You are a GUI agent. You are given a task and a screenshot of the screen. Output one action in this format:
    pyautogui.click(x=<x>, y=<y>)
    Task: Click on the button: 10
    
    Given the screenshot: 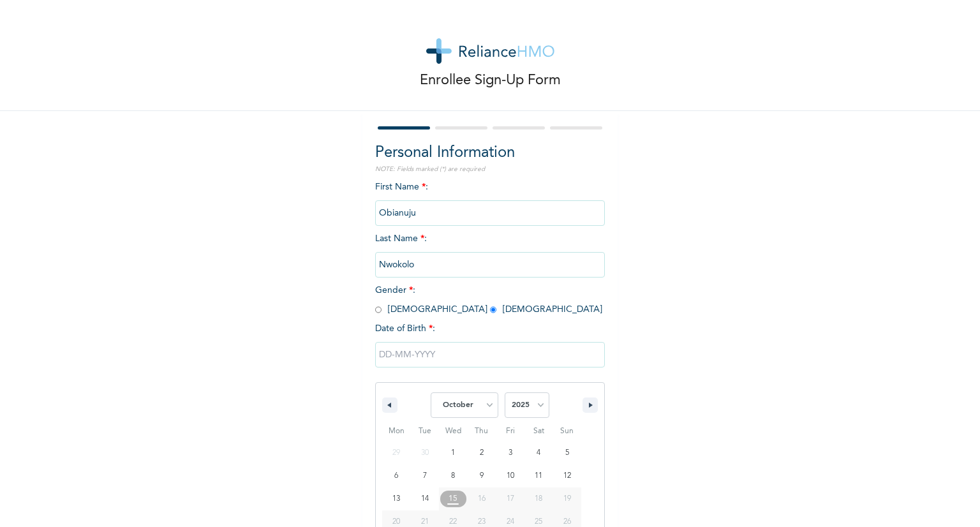 What is the action you would take?
    pyautogui.click(x=510, y=476)
    